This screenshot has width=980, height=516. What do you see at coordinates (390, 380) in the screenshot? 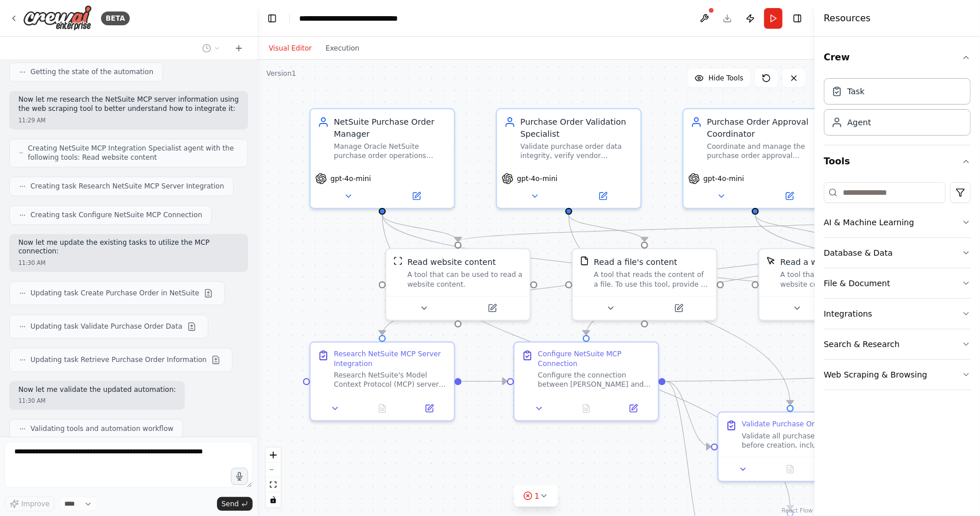
I see `div: Research NetSuite's Model Context Protocol (MCP) server capabilities by analyzing the provided do...` at bounding box center [390, 380].